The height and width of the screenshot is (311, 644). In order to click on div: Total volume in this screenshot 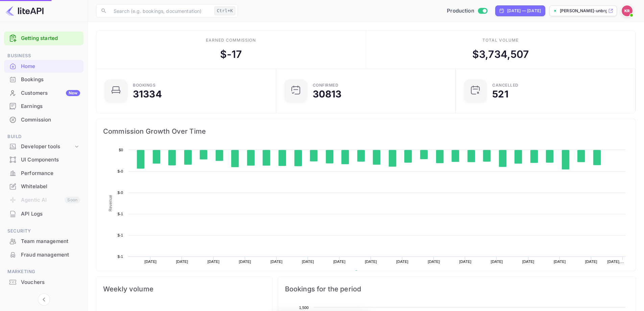, I will do `click(501, 40)`.